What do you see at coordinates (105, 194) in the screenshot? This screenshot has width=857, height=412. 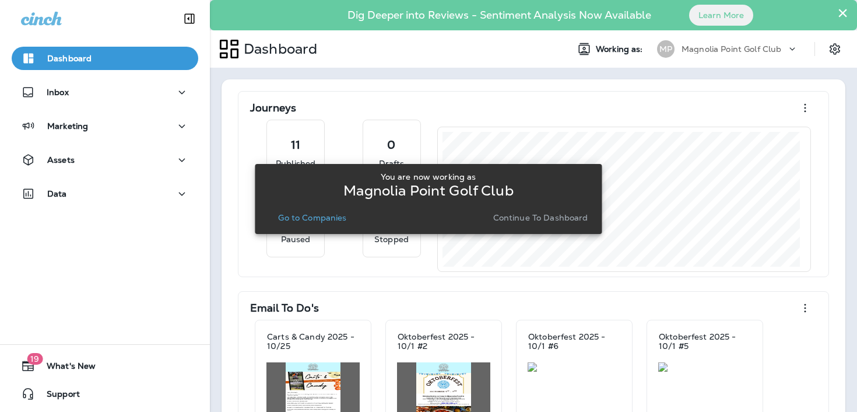 I see `button: Data` at bounding box center [105, 194].